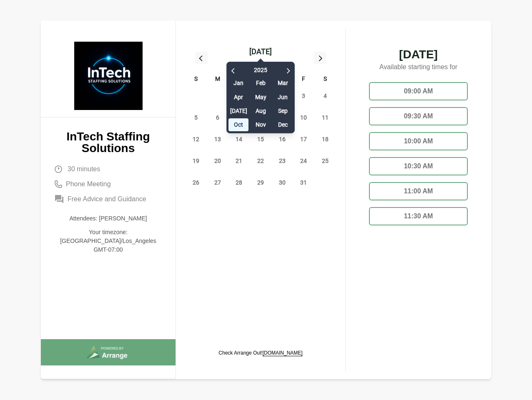 The height and width of the screenshot is (400, 532). Describe the element at coordinates (261, 139) in the screenshot. I see `span: Wednesday, October 15, 2025` at that location.